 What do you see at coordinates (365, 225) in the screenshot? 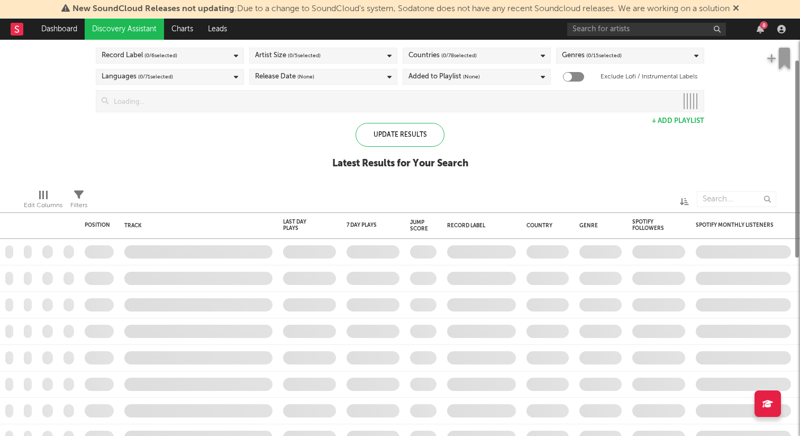
I see `div: 7 Day Plays` at bounding box center [365, 225].